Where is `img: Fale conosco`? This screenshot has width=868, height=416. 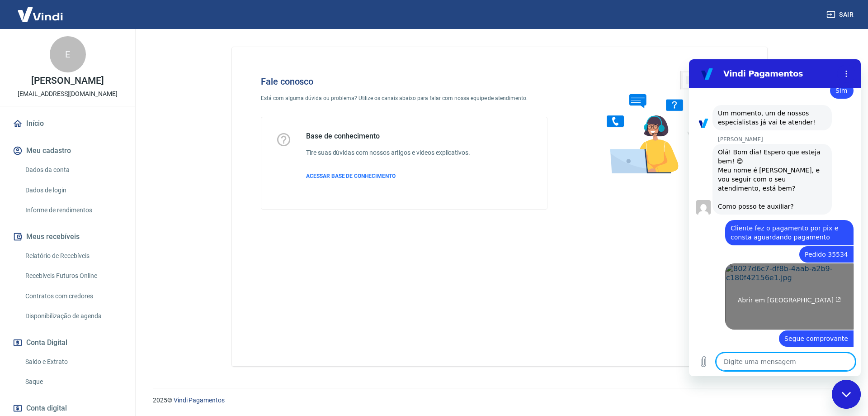 img: Fale conosco is located at coordinates (657, 122).